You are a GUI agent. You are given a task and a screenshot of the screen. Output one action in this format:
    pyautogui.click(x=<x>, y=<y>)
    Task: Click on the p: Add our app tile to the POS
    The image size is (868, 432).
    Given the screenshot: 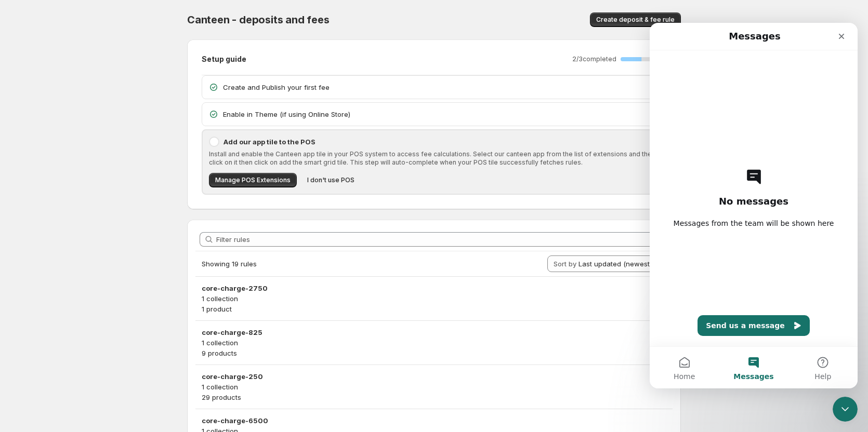 What is the action you would take?
    pyautogui.click(x=441, y=142)
    